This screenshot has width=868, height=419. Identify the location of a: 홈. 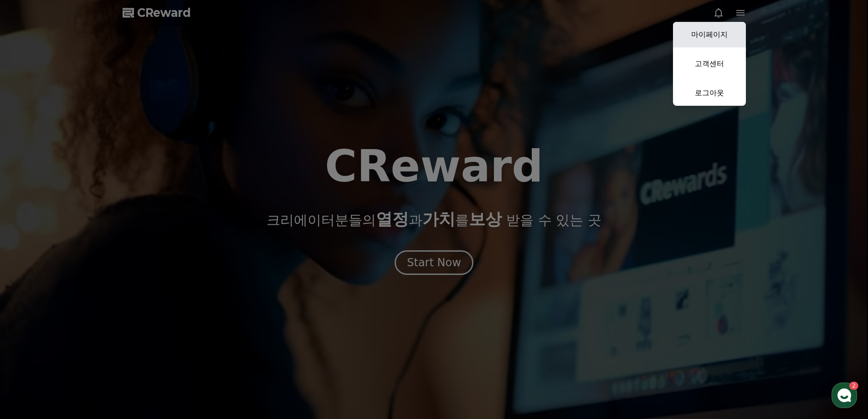
(31, 301).